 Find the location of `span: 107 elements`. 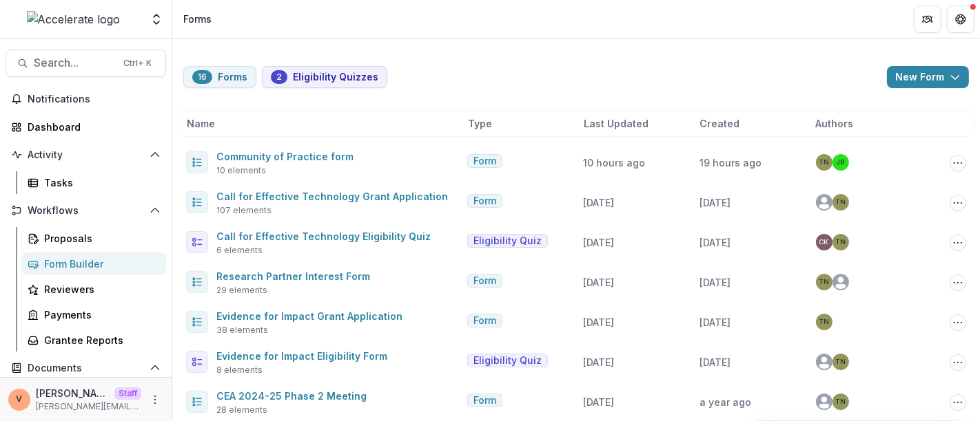

span: 107 elements is located at coordinates (244, 211).